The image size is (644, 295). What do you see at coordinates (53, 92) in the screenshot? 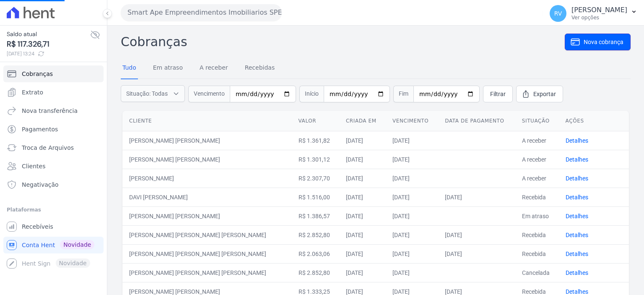
I see `a: Extrato` at bounding box center [53, 92].